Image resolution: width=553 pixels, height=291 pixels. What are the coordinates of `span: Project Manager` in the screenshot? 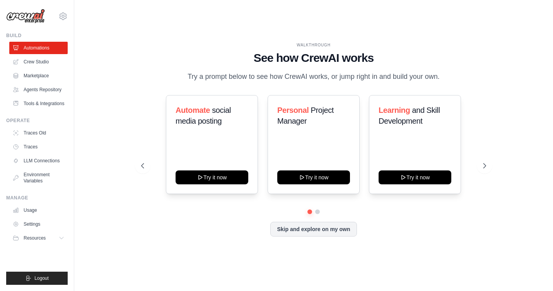 It's located at (306, 116).